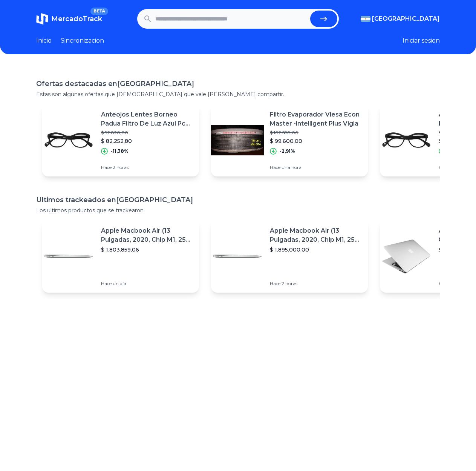 The width and height of the screenshot is (476, 471). I want to click on p: Los ultimos productos que se trackearon., so click(238, 211).